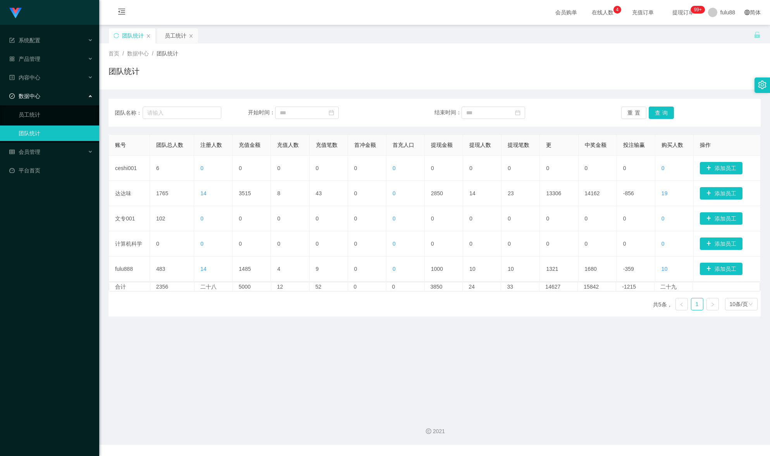  Describe the element at coordinates (129, 244) in the screenshot. I see `font: 计算机科学` at that location.